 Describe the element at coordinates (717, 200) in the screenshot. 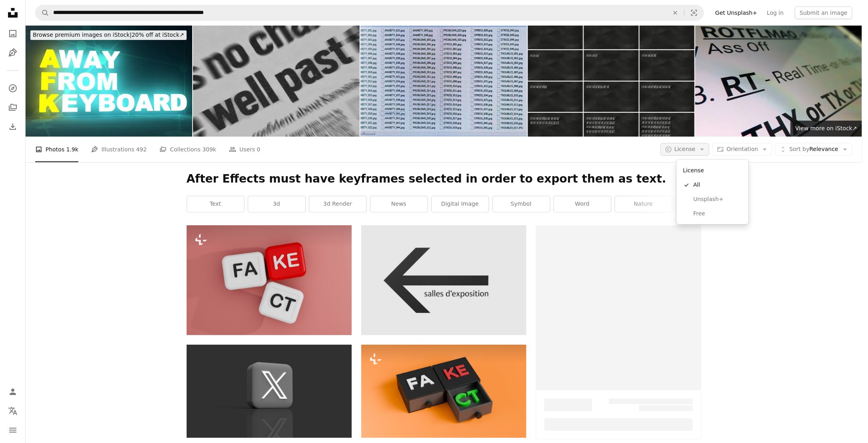

I see `span: Unsplash+` at that location.